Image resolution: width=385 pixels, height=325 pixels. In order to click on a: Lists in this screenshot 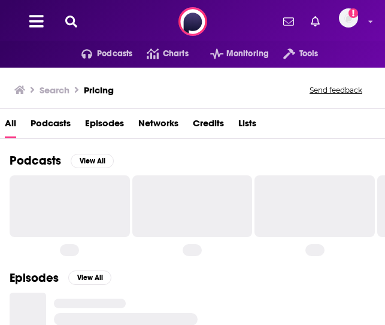, I will do `click(247, 126)`.